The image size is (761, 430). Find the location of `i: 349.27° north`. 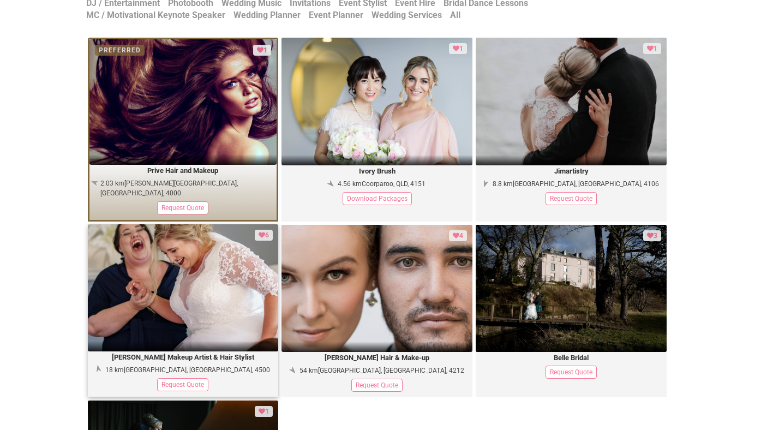

i: 349.27° north is located at coordinates (98, 369).